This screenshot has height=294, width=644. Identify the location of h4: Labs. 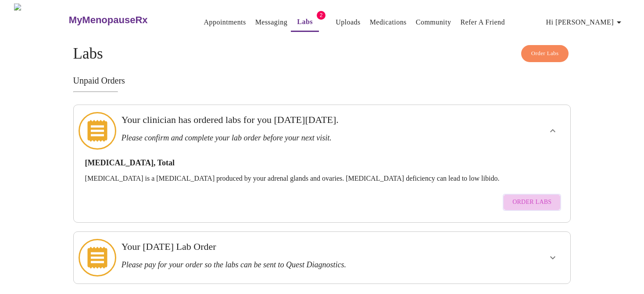
(322, 54).